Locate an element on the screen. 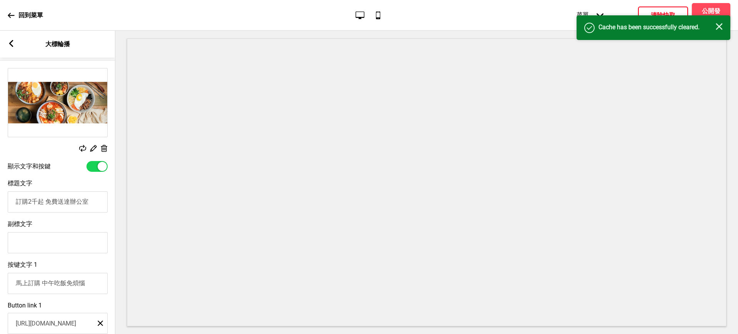 This screenshot has height=334, width=738. label: 按键文字 1 is located at coordinates (22, 264).